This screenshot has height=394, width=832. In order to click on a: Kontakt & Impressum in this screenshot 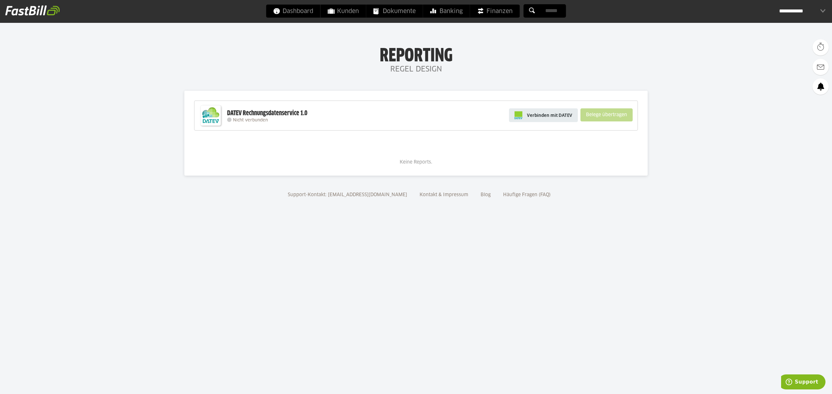, I will do `click(444, 195)`.